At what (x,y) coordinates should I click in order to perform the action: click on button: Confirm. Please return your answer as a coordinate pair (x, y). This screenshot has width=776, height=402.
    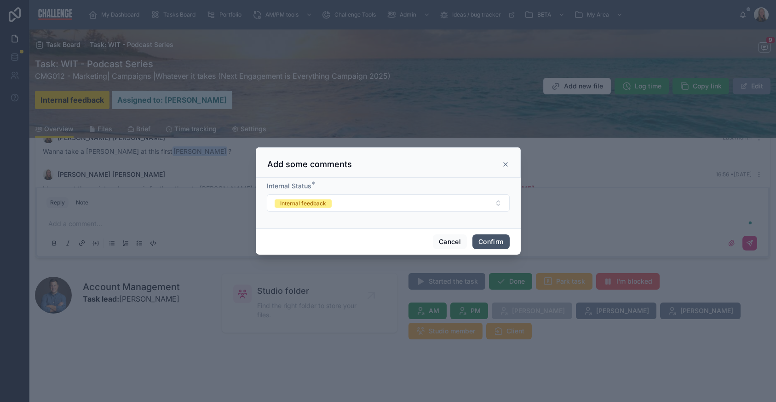
    Looking at the image, I should click on (491, 242).